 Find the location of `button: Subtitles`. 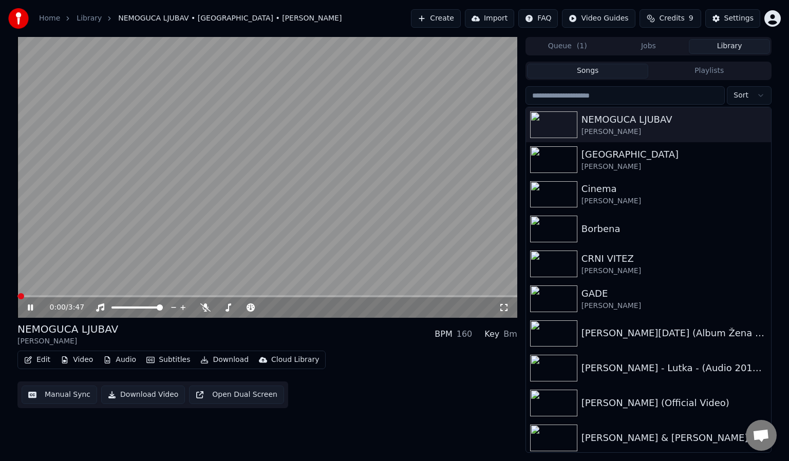

button: Subtitles is located at coordinates (168, 360).